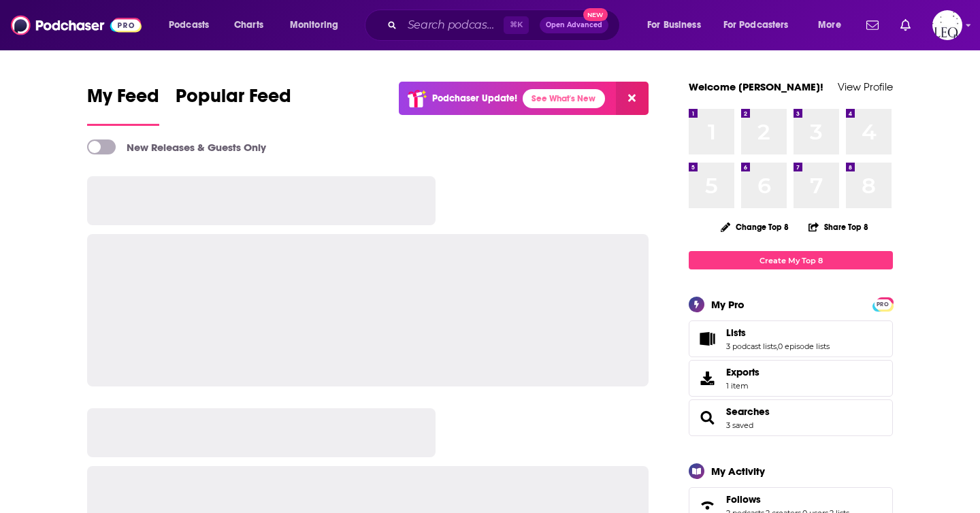  What do you see at coordinates (740, 425) in the screenshot?
I see `a: 3 saved` at bounding box center [740, 425].